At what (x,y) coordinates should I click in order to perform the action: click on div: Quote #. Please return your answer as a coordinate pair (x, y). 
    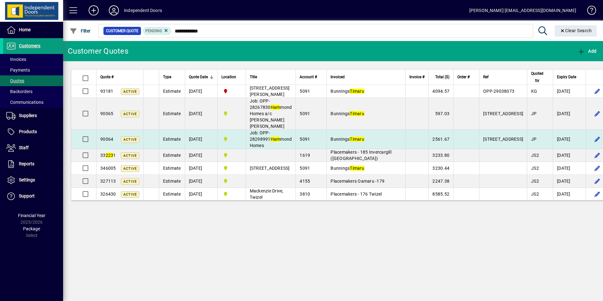
    Looking at the image, I should click on (120, 77).